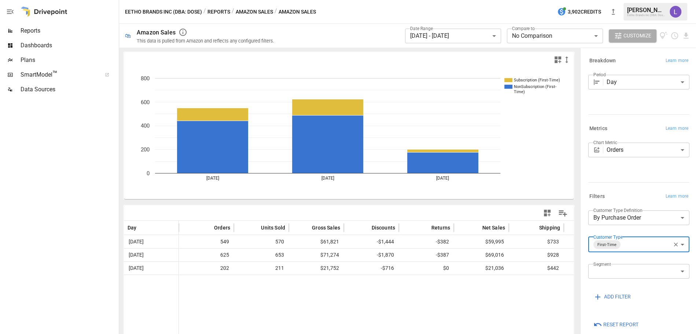  Describe the element at coordinates (273, 228) in the screenshot. I see `span: Units Sold` at that location.